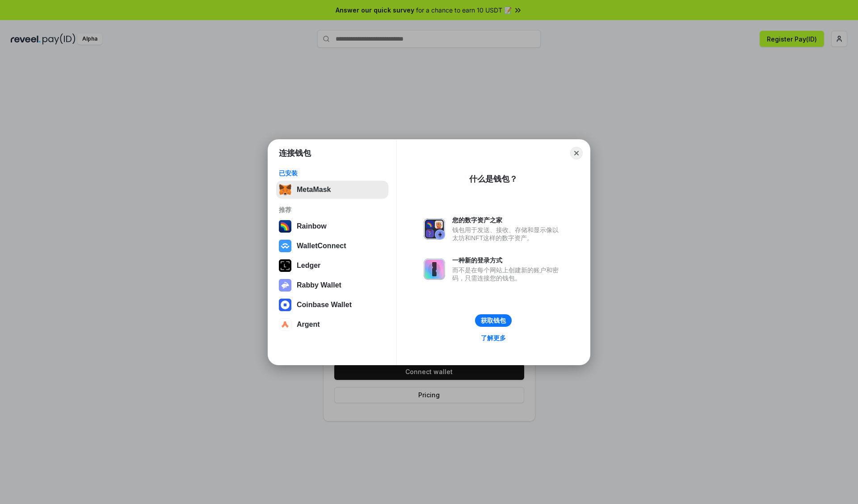  I want to click on div: Ledger, so click(309, 265).